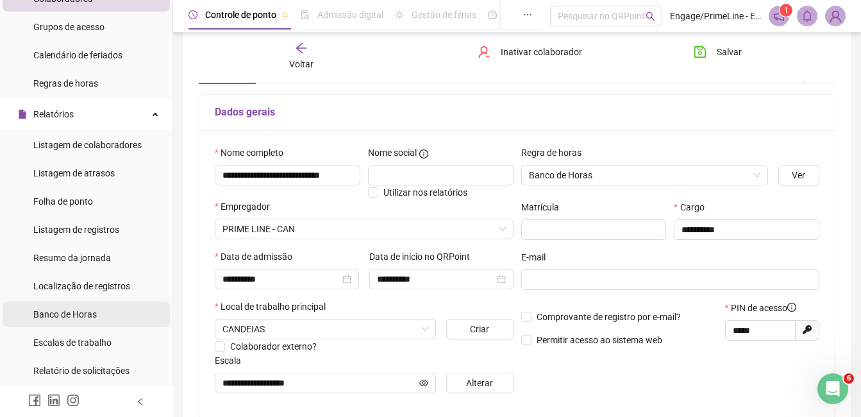  Describe the element at coordinates (764, 308) in the screenshot. I see `span: PIN de acesso` at that location.